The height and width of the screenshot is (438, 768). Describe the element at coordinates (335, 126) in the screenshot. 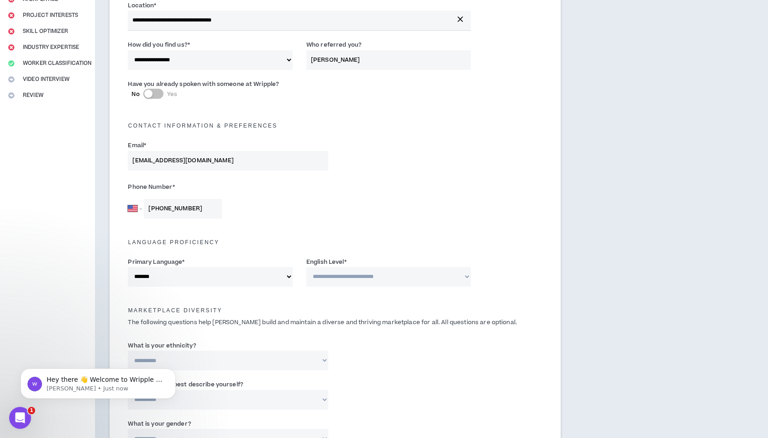

I see `h5: Contact Information & preferences` at that location.